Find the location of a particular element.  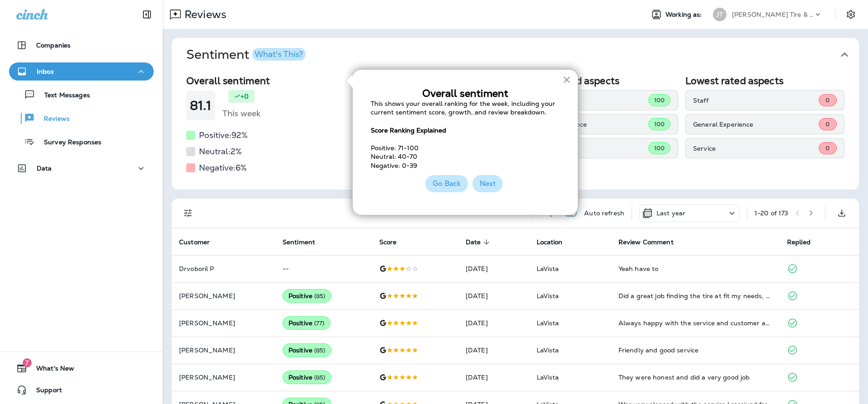

button: Collapse Sidebar is located at coordinates (147, 15).